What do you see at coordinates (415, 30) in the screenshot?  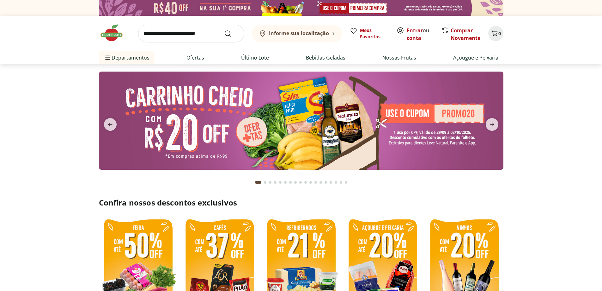 I see `a: Entrar` at bounding box center [415, 30].